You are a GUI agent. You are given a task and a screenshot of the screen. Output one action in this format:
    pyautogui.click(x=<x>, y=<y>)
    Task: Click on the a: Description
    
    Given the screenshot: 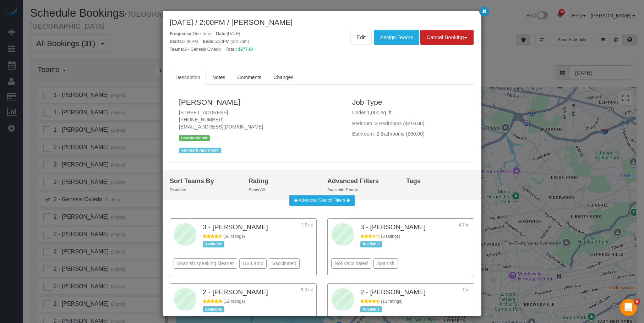 What is the action you would take?
    pyautogui.click(x=188, y=78)
    